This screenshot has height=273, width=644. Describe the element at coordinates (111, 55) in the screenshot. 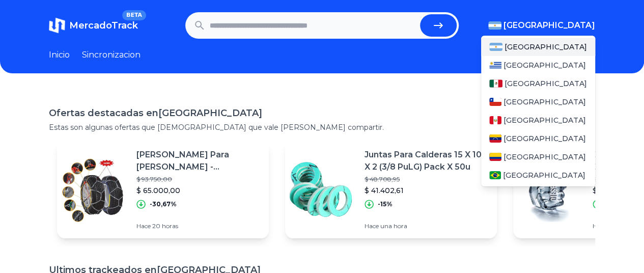

I see `a: Sincronizacion` at that location.